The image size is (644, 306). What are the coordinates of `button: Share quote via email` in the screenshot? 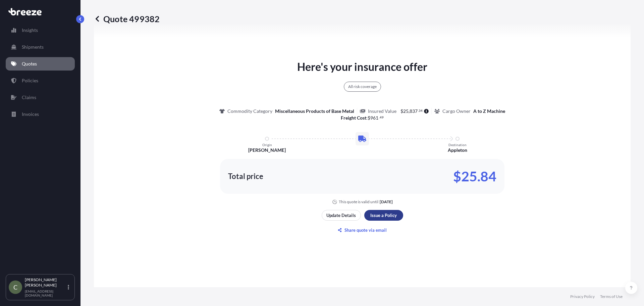 It's located at (362, 230).